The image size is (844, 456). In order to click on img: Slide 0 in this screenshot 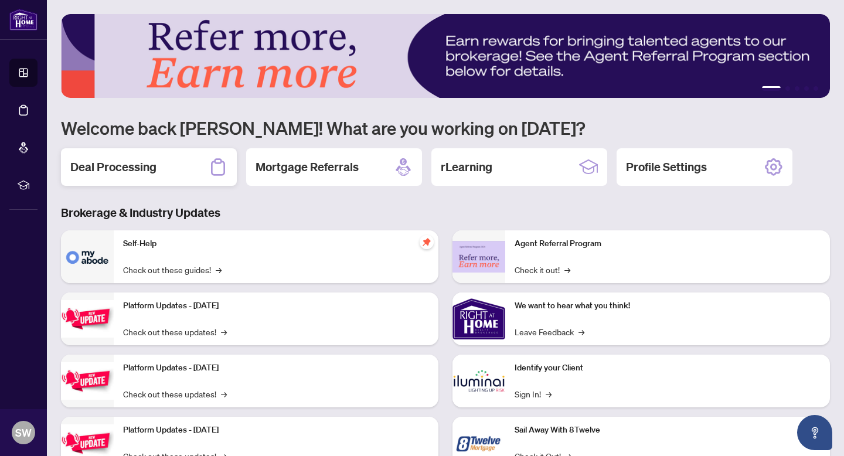, I will do `click(446, 56)`.